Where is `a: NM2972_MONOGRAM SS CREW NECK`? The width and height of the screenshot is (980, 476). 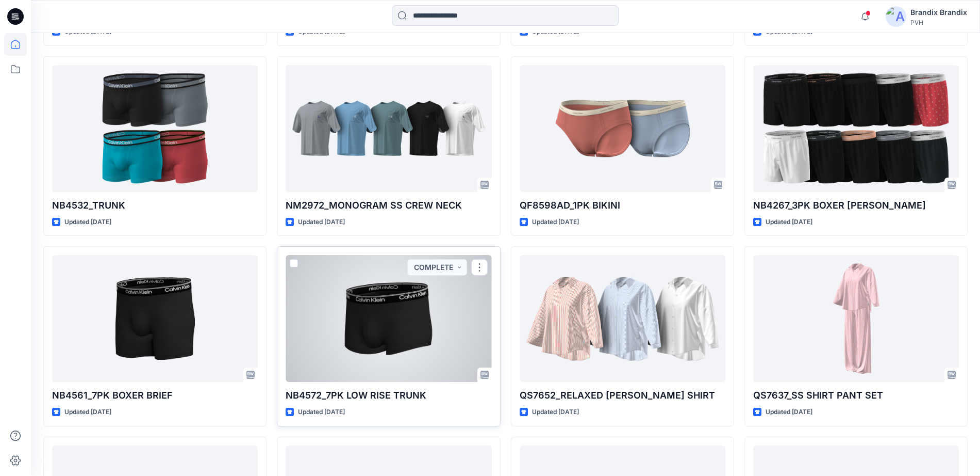
a: NM2972_MONOGRAM SS CREW NECK is located at coordinates (388, 128).